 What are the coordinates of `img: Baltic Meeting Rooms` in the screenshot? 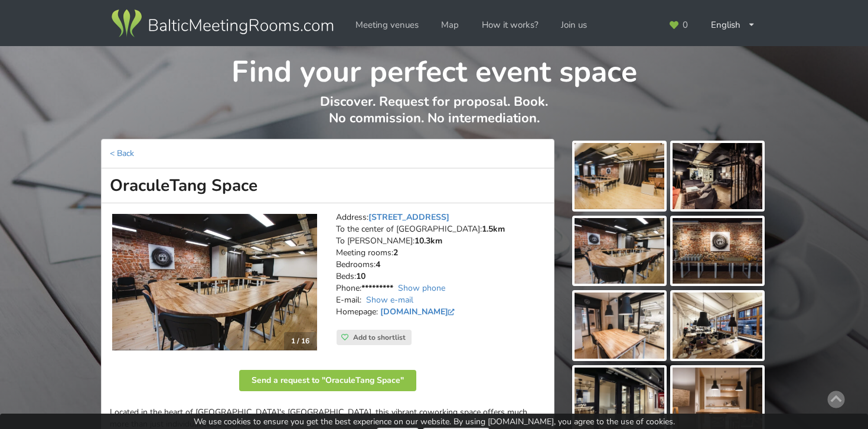 It's located at (222, 24).